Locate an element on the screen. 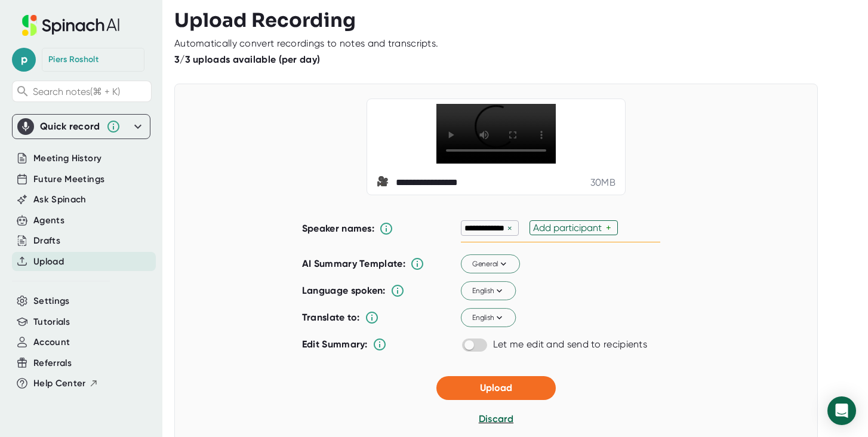  h3: Upload Recording is located at coordinates (515, 20).